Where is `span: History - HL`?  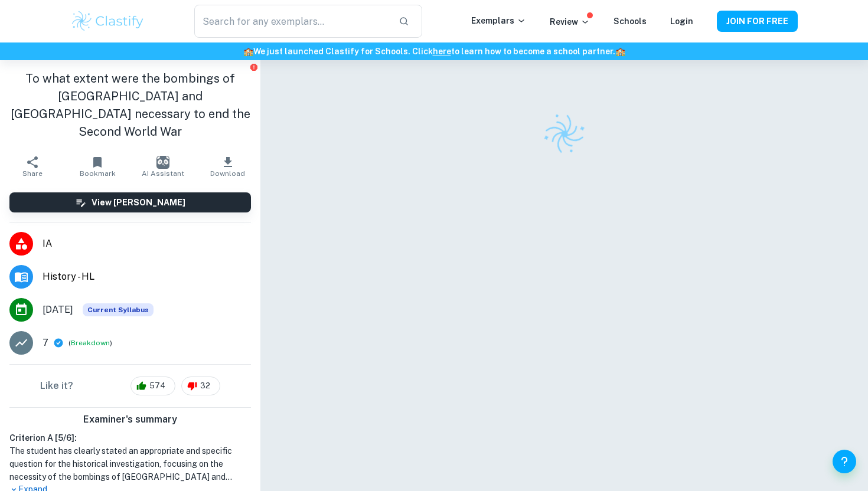 span: History - HL is located at coordinates (147, 277).